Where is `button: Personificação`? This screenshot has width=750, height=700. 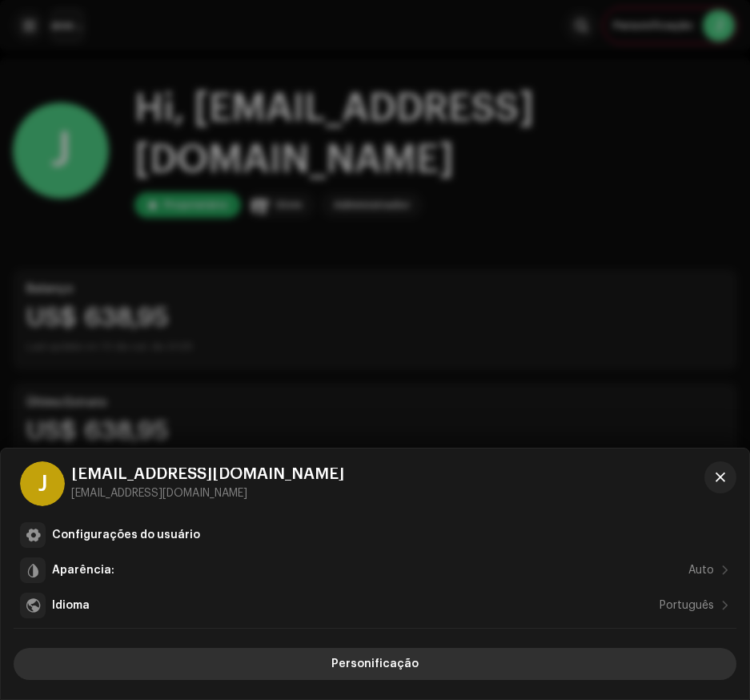 button: Personificação is located at coordinates (375, 664).